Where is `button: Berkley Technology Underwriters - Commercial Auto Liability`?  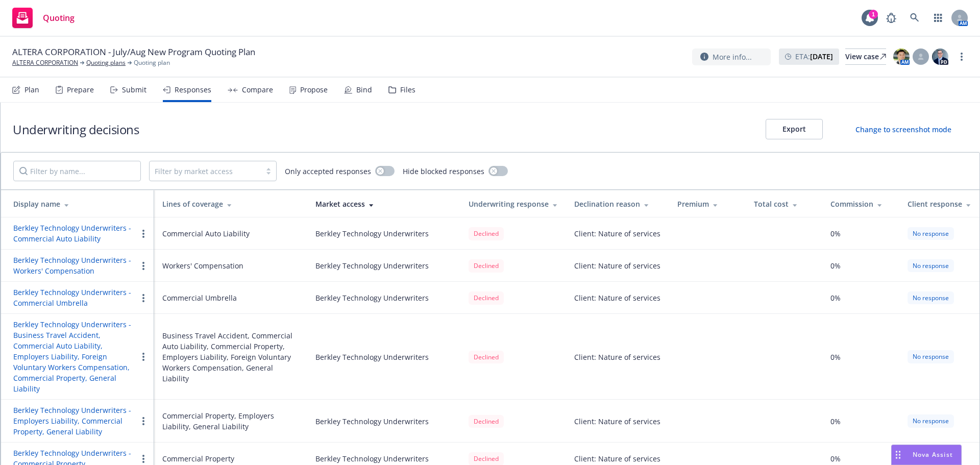
button: Berkley Technology Underwriters - Commercial Auto Liability is located at coordinates (75, 233).